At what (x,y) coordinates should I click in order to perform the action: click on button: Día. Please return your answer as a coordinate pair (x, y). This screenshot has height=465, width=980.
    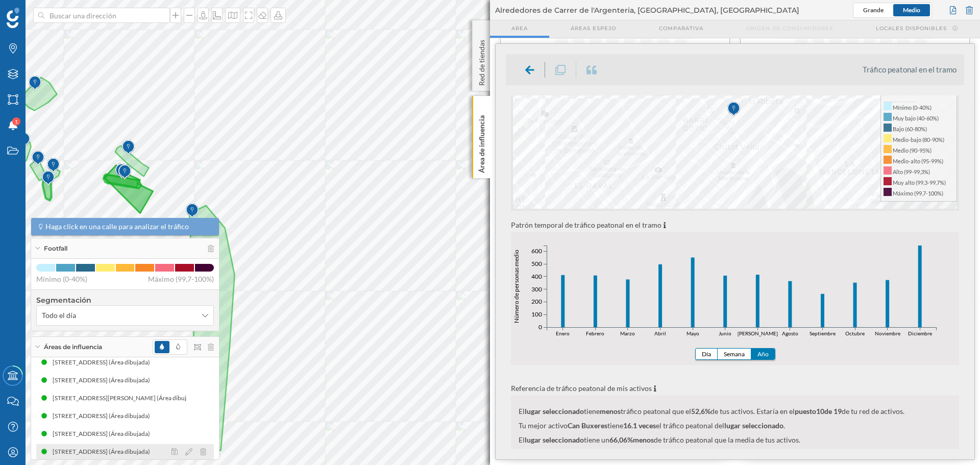
    Looking at the image, I should click on (706, 354).